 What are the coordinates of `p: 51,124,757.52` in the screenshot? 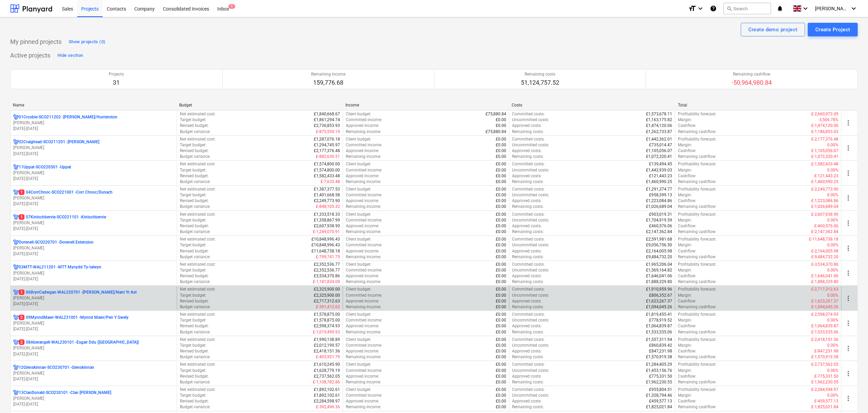 It's located at (540, 82).